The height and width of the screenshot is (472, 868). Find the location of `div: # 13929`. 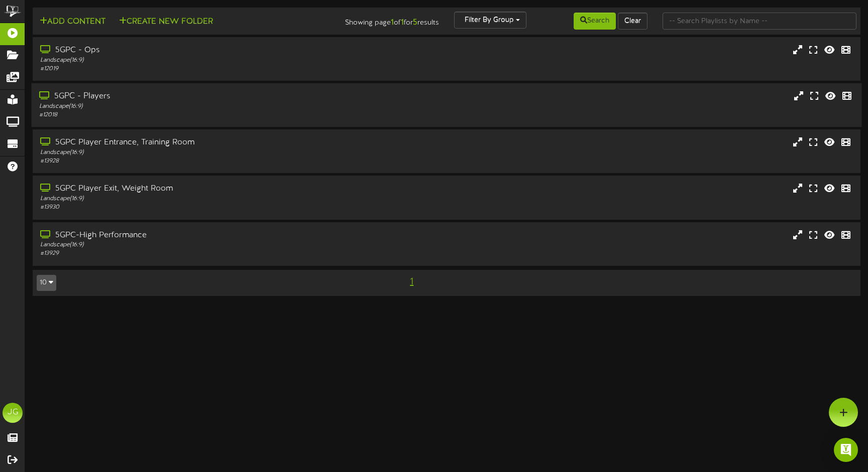

div: # 13929 is located at coordinates (205, 253).